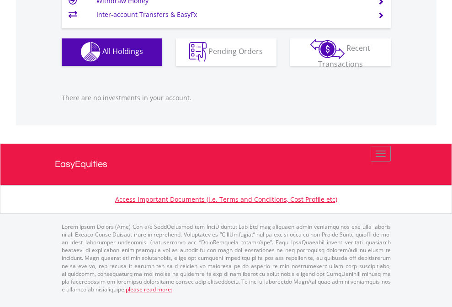 The width and height of the screenshot is (452, 307). I want to click on p: Lorem Ipsum Dolors (Ame) Con a/e SeddOeiusmod tem InciDiduntut Lab Etd mag aliquaen admin veniamq..., so click(226, 258).